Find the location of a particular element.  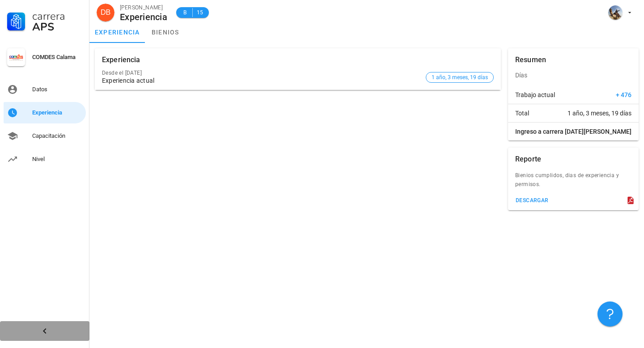

div: Bienios cumplidos, dias de experiencia y permisos. is located at coordinates (573, 183).